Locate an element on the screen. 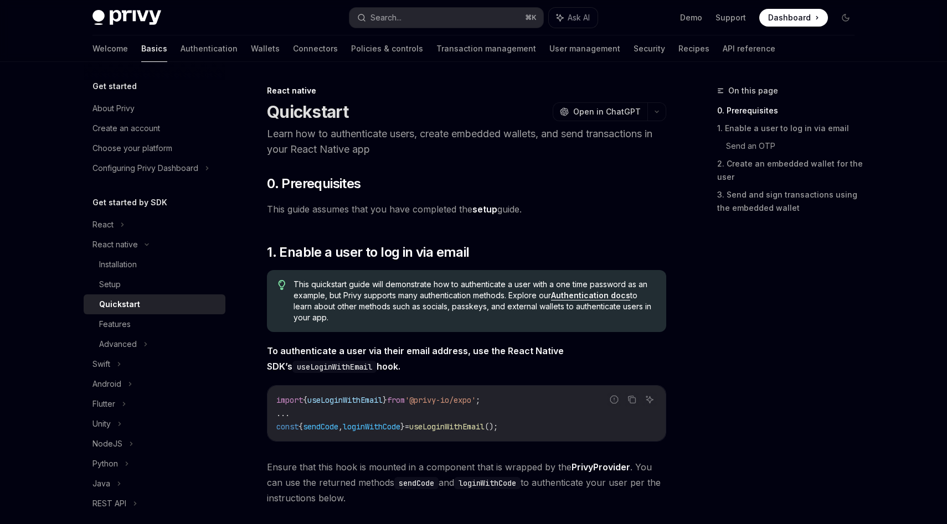 The image size is (947, 524). span: On this page is located at coordinates (753, 91).